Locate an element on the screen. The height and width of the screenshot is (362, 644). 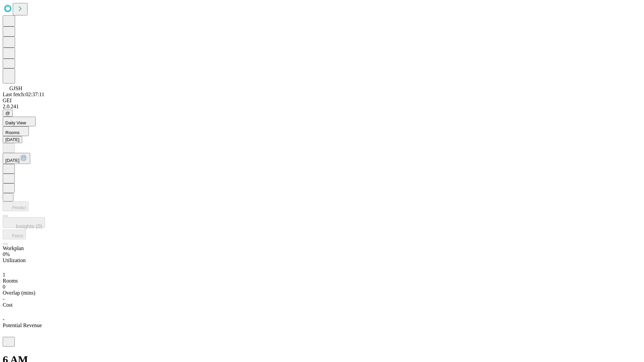
span: 0 is located at coordinates (4, 287).